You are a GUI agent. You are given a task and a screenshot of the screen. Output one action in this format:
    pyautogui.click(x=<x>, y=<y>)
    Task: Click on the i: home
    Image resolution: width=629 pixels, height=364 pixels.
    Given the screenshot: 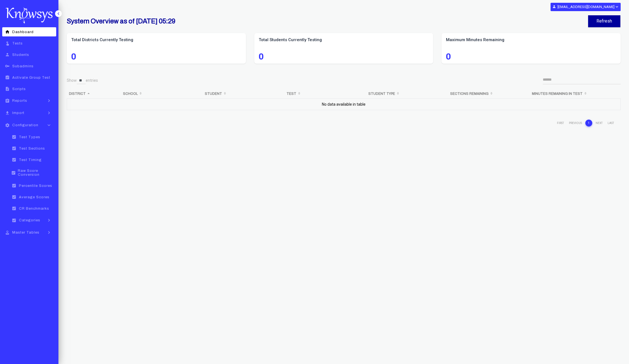 What is the action you would take?
    pyautogui.click(x=7, y=32)
    